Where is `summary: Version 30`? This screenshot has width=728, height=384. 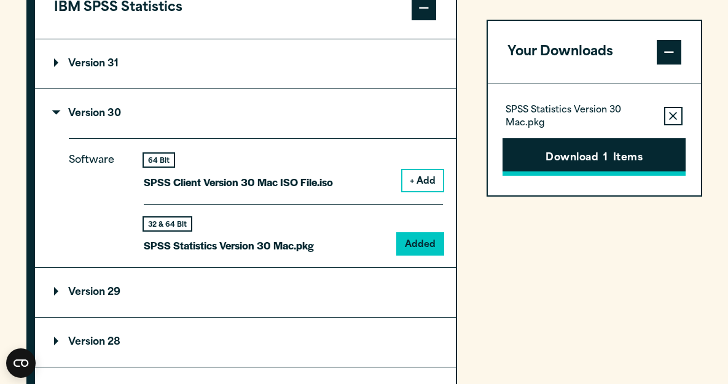 summary: Version 30 is located at coordinates (245, 114).